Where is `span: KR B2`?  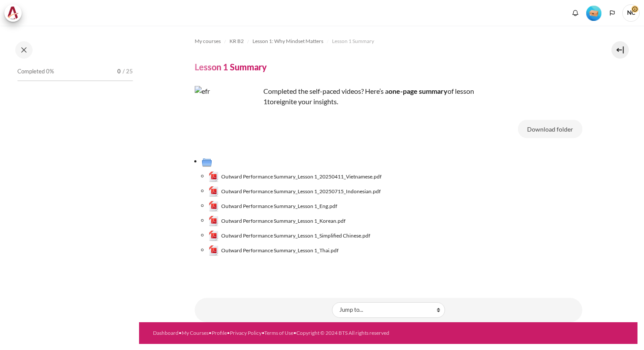
span: KR B2 is located at coordinates (237, 41).